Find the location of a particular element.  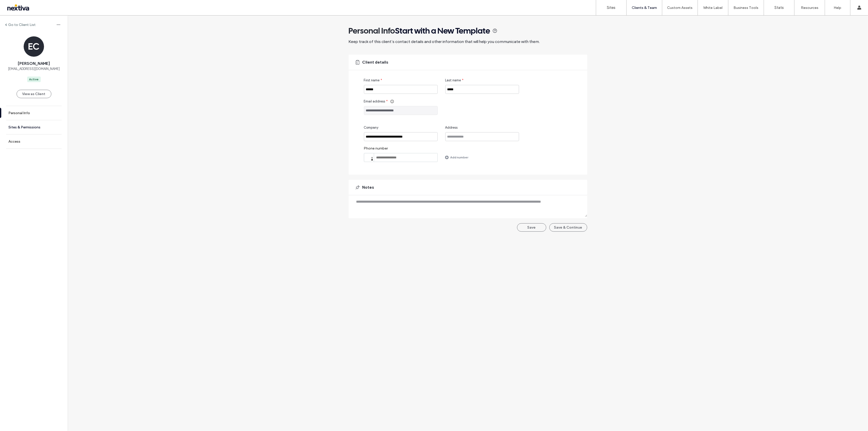

label: Help is located at coordinates (838, 7).